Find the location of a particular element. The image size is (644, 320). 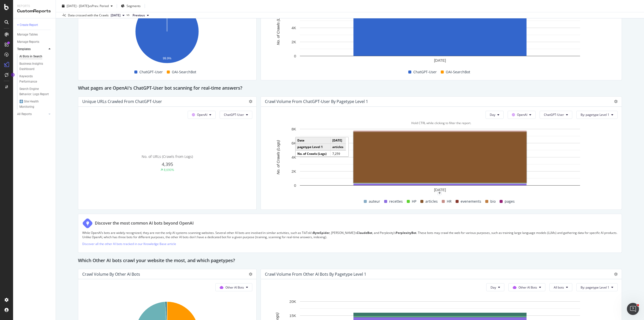

div: Manage Reports is located at coordinates (28, 42).